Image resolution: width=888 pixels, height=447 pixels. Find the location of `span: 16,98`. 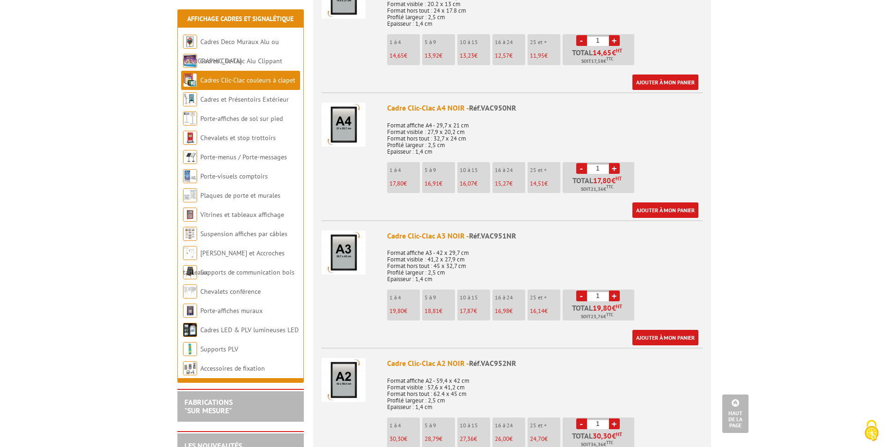

span: 16,98 is located at coordinates (502, 310).